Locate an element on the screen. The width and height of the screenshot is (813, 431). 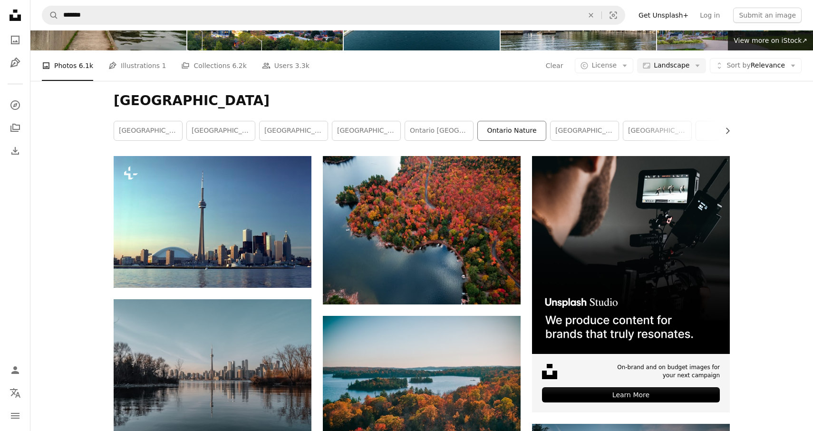
a: Explore is located at coordinates (15, 105).